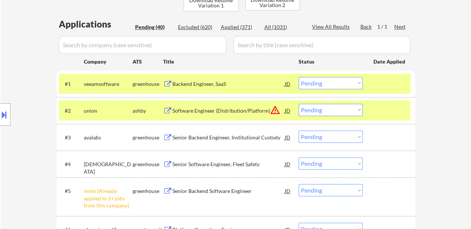  Describe the element at coordinates (108, 199) in the screenshot. I see `div: mntn [Already applied to 2+ jobs from this company]` at that location.